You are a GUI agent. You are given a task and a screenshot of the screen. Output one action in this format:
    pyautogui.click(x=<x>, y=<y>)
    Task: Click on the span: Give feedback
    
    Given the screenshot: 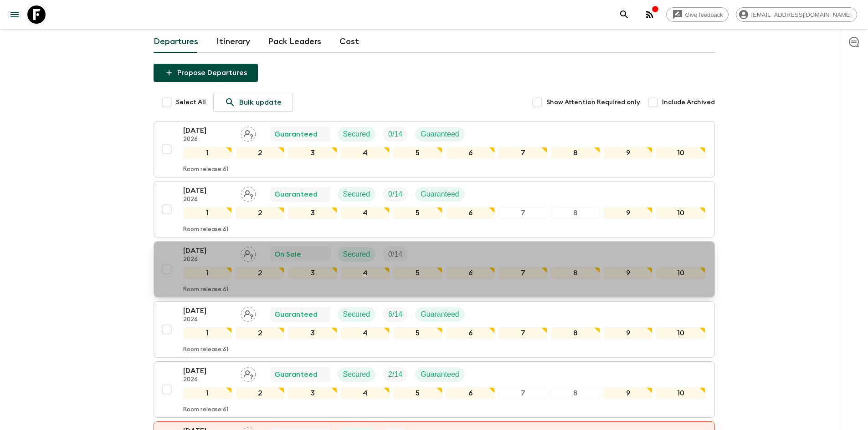 What is the action you would take?
    pyautogui.click(x=704, y=15)
    